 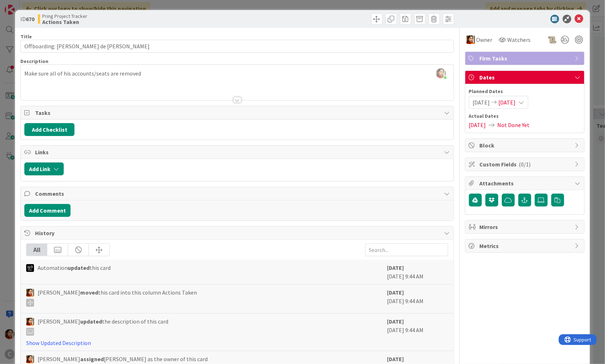 I want to click on input: Search..., so click(x=407, y=249).